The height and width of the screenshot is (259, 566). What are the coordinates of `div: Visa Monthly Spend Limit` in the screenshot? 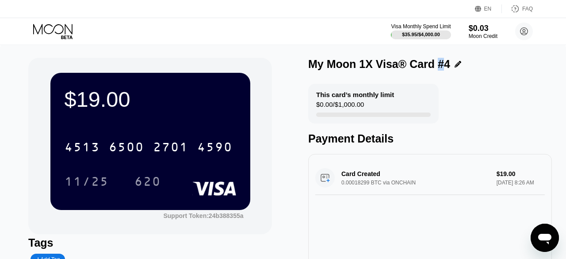 It's located at (420, 27).